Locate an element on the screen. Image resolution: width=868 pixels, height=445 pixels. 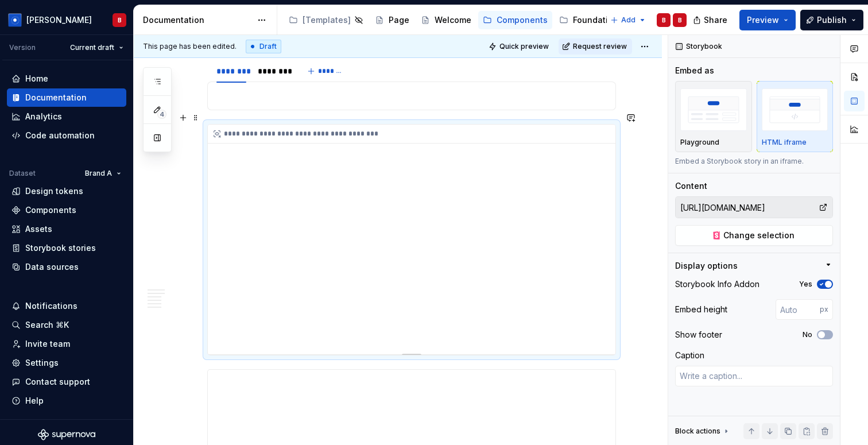
div: Page is located at coordinates (399, 20).